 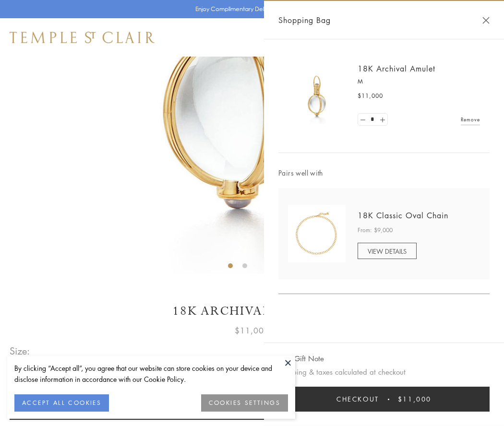 I want to click on p: M, so click(x=419, y=81).